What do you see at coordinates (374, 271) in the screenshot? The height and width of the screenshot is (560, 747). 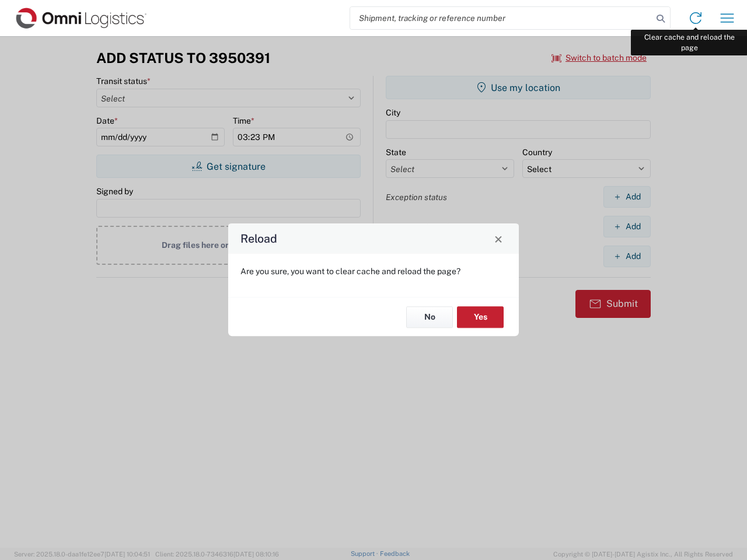 I see `p: Are you sure, you want to clear cache and reload the page?` at bounding box center [374, 271].